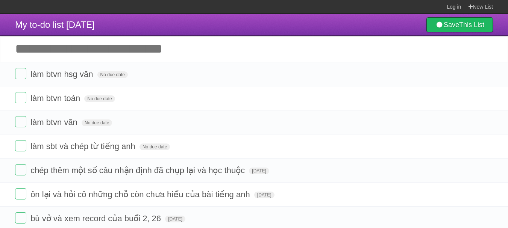  What do you see at coordinates (459, 25) in the screenshot?
I see `a: SaveThis List` at bounding box center [459, 25].